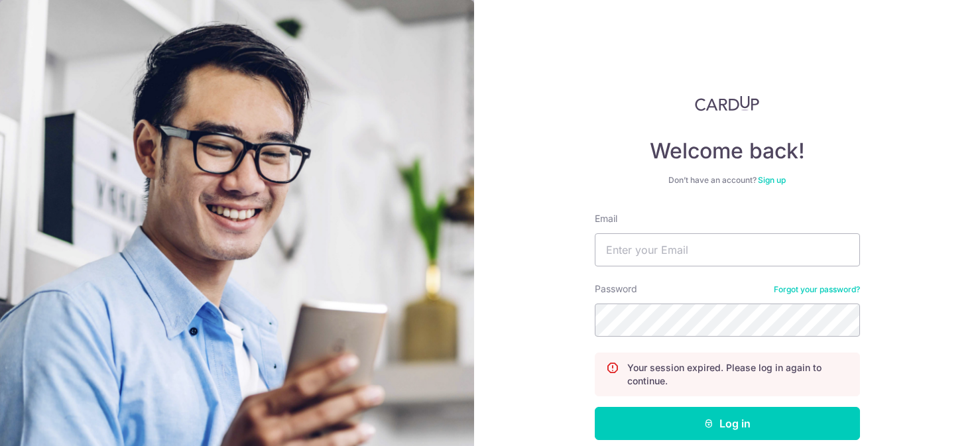 The image size is (980, 446). I want to click on label: Email, so click(606, 218).